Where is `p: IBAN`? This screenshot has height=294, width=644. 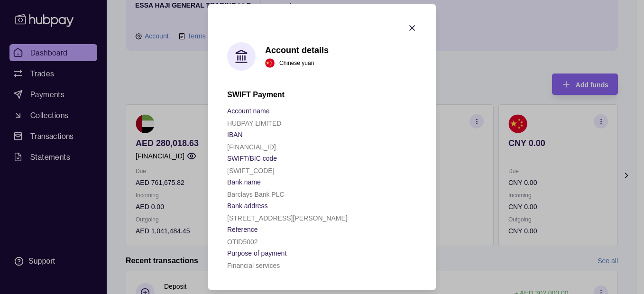
p: IBAN is located at coordinates (235, 135).